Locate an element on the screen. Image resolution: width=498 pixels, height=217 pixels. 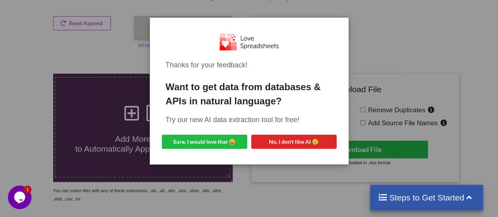
img: Logo.png is located at coordinates (249, 42).